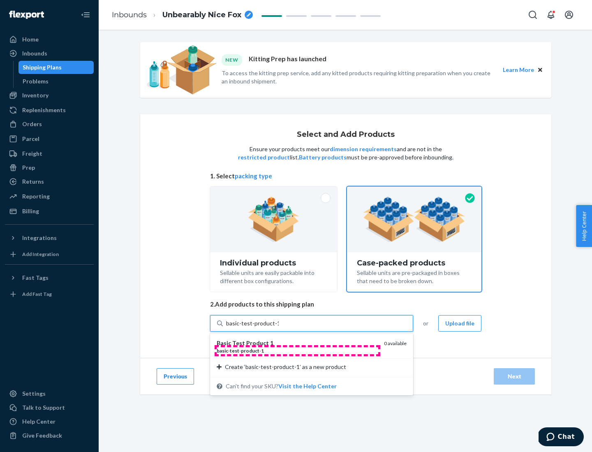 The height and width of the screenshot is (452, 592). What do you see at coordinates (346, 153) in the screenshot?
I see `p: Ensure your products meet our and are not in the list. must be pre-approved before inbounding.` at bounding box center [346, 153].